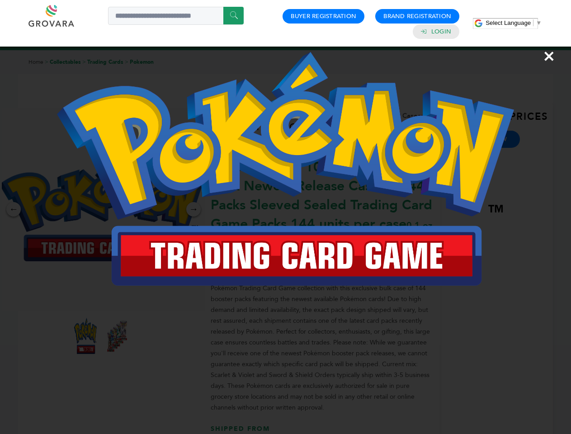 The image size is (571, 434). I want to click on span: Select Language, so click(508, 23).